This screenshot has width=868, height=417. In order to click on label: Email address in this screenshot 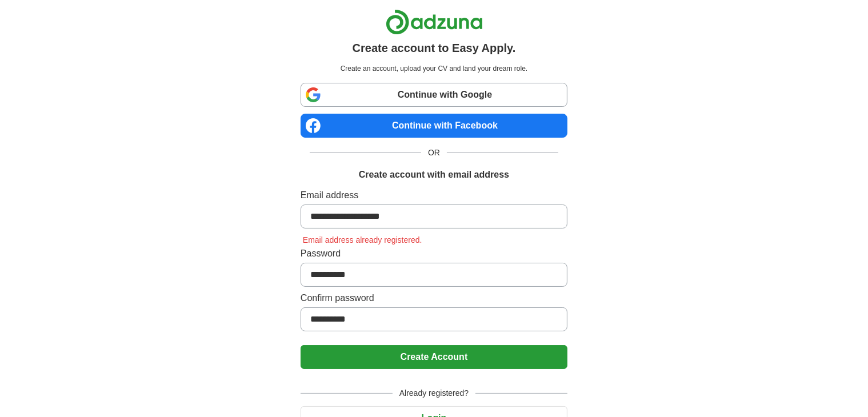, I will do `click(434, 195)`.